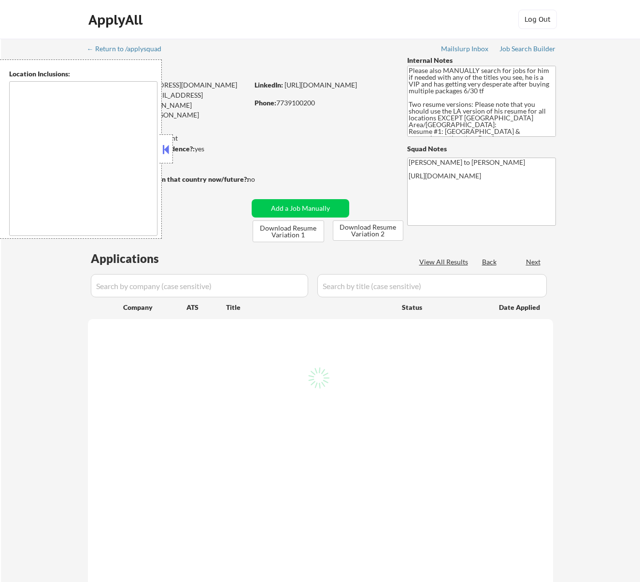  I want to click on button: Log Out, so click(538, 19).